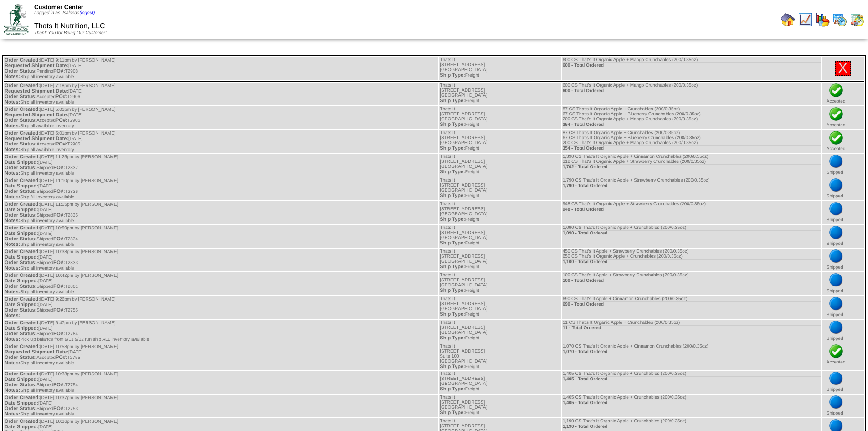 This screenshot has width=868, height=431. Describe the element at coordinates (840, 20) in the screenshot. I see `img: calendarprod.gif` at that location.